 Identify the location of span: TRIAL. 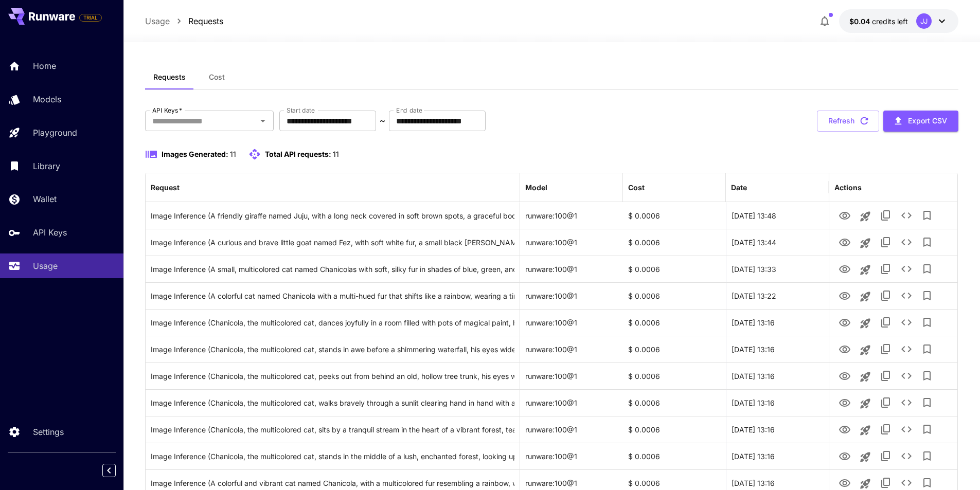
(90, 17).